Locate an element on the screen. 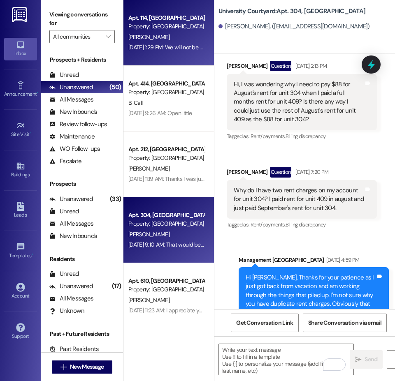 This screenshot has height=381, width=395. div: Why do I have two rent charges on my account for unit 304? I paid rent for unit 409 in august and... is located at coordinates (298, 199).